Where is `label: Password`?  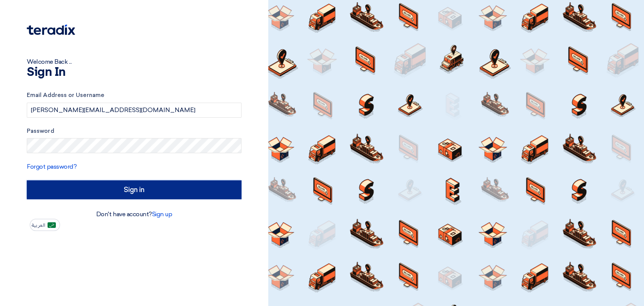
label: Password is located at coordinates (134, 131).